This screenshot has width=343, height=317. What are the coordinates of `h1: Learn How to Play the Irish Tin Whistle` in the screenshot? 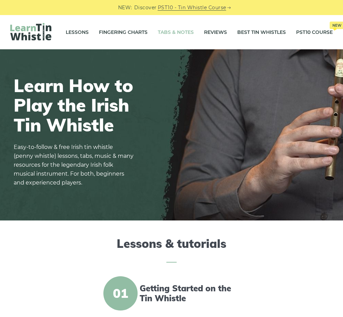 It's located at (74, 105).